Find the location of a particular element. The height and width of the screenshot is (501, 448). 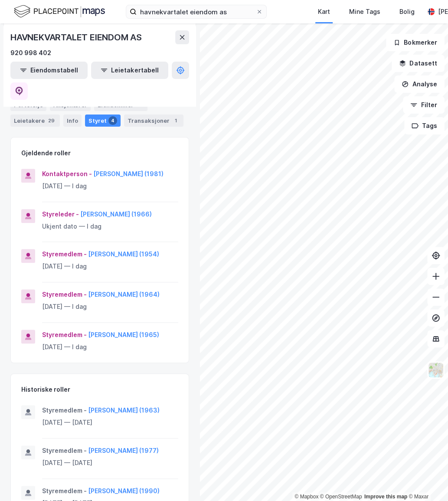

div: Kart is located at coordinates (324, 12).